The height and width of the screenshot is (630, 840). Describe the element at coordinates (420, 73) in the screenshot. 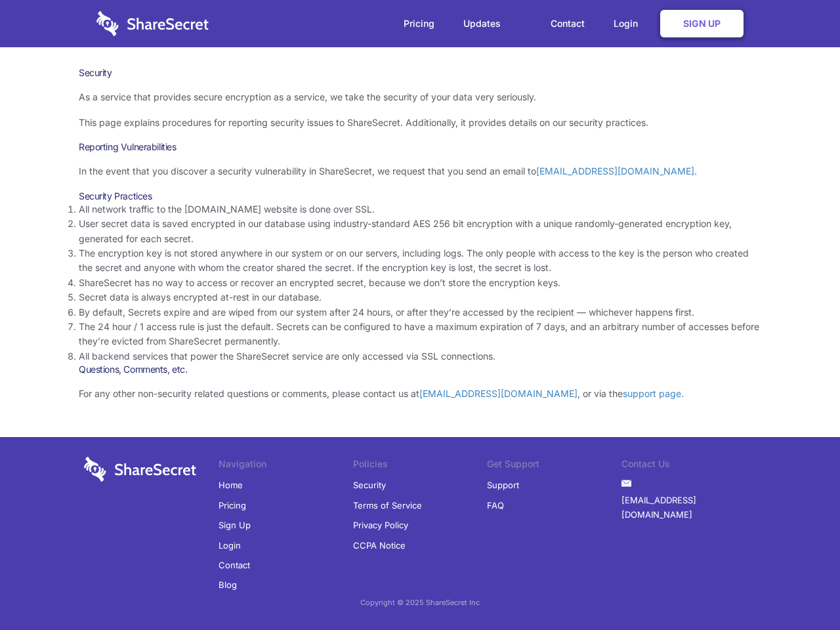

I see `h1: Security` at that location.